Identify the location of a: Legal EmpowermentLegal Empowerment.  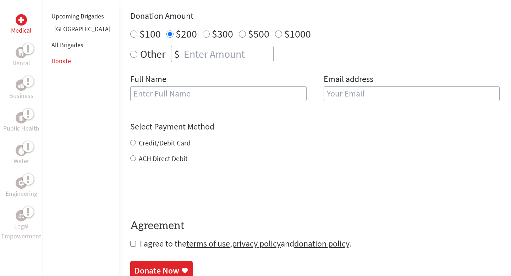
(21, 226).